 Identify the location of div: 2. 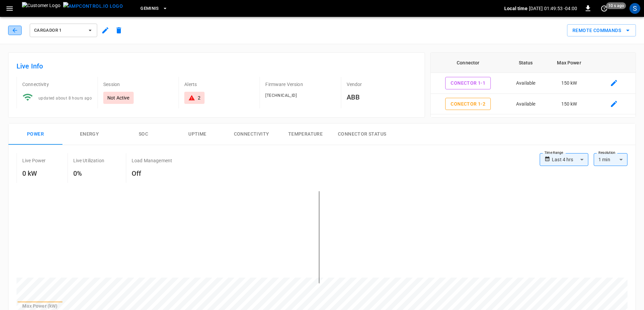
(199, 98).